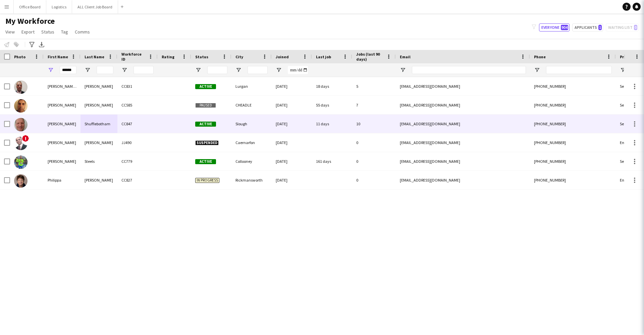  Describe the element at coordinates (332, 123) in the screenshot. I see `div: 11 days` at that location.